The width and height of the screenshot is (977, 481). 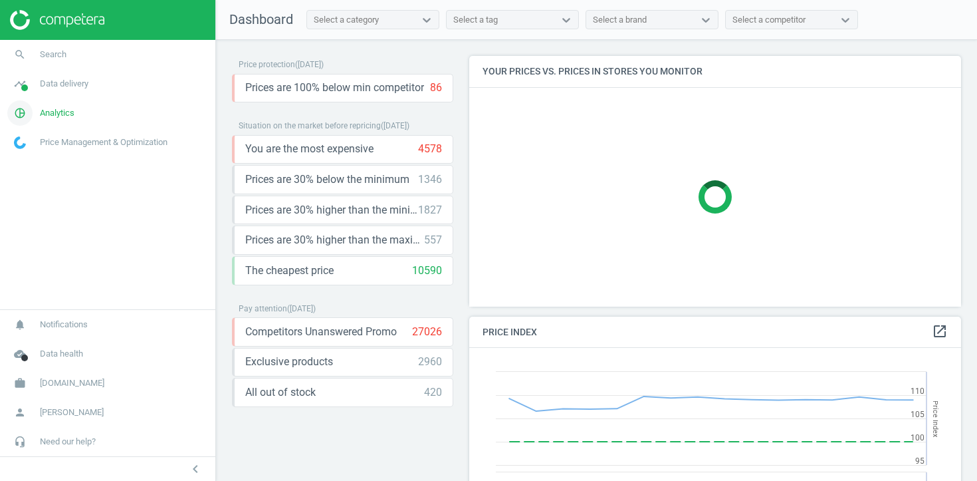 What do you see at coordinates (20, 113) in the screenshot?
I see `i: pie_chart_outlined` at bounding box center [20, 113].